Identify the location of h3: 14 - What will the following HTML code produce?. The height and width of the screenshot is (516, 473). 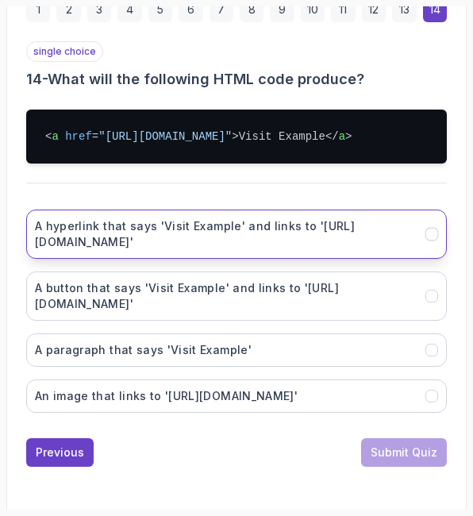
(237, 79).